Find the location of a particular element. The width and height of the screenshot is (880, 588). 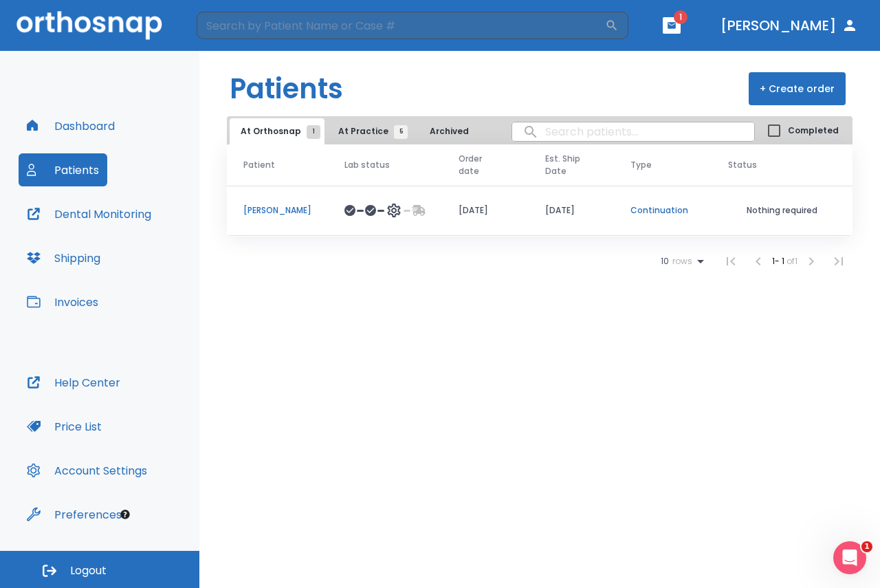

h1: Patients is located at coordinates (286, 89).